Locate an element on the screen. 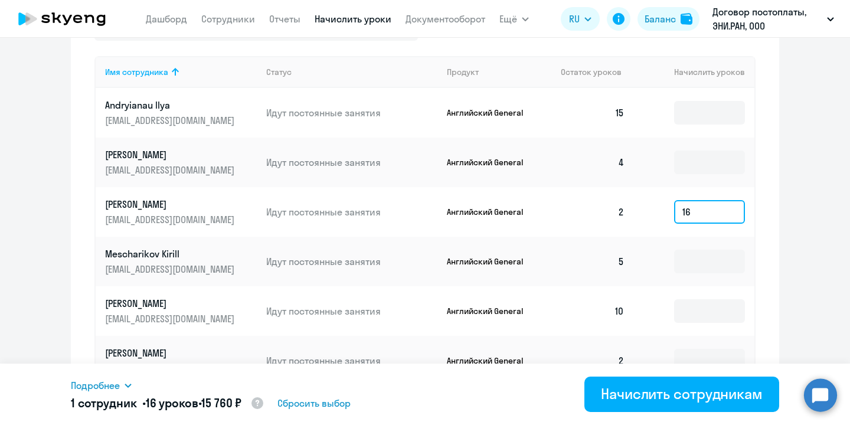 The height and width of the screenshot is (425, 850). h5: 1 сотрудник • • is located at coordinates (168, 404).